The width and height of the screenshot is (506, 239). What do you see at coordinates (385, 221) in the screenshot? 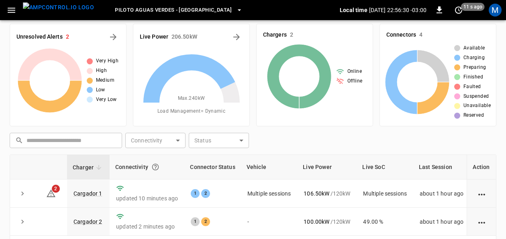
I see `td: 49.00 %` at bounding box center [385, 221].